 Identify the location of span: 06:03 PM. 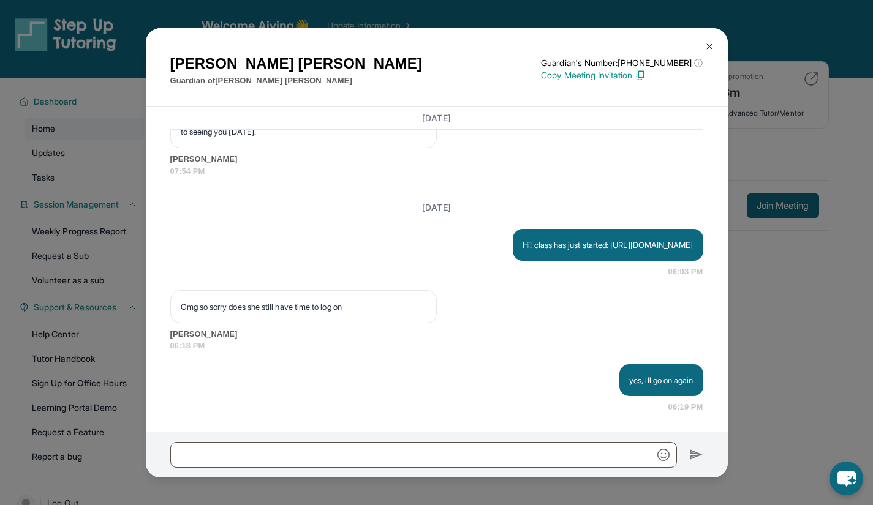
(685, 272).